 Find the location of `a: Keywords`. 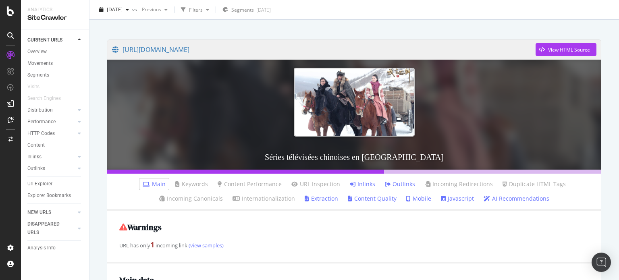

a: Keywords is located at coordinates (192, 184).